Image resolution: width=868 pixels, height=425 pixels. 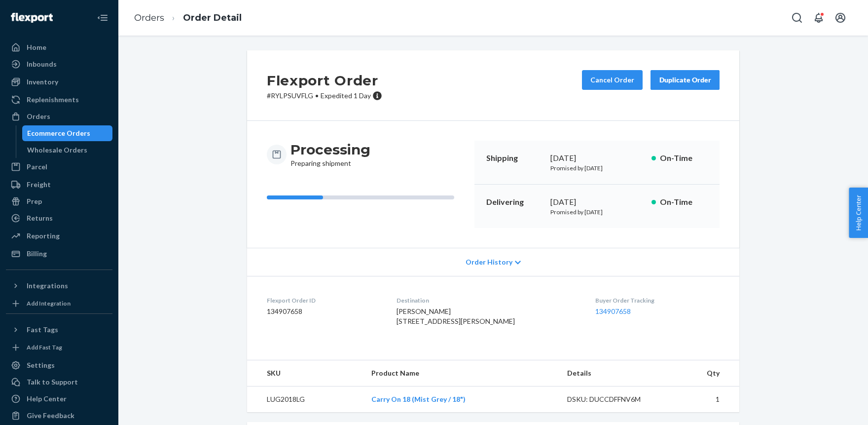 What do you see at coordinates (39, 185) in the screenshot?
I see `div: Freight` at bounding box center [39, 185].